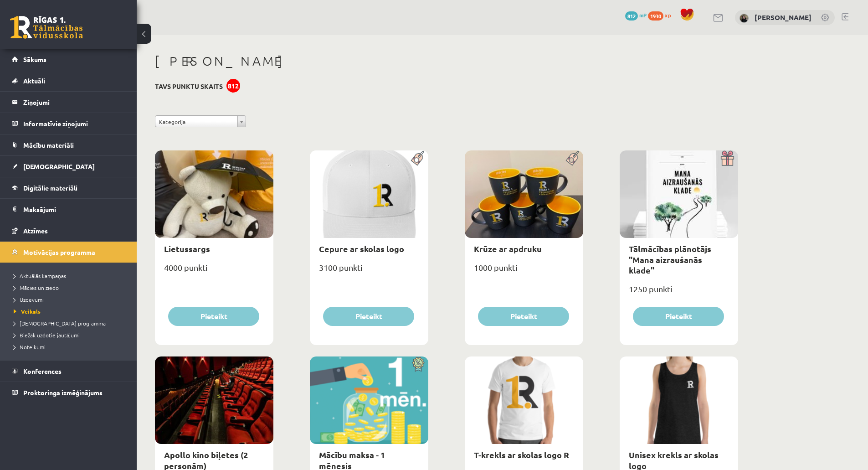 The height and width of the screenshot is (470, 868). I want to click on span: Digitālie materiāli, so click(50, 187).